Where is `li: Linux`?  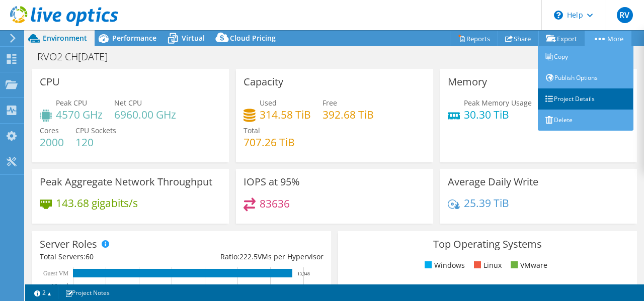 li: Linux is located at coordinates (487, 265).